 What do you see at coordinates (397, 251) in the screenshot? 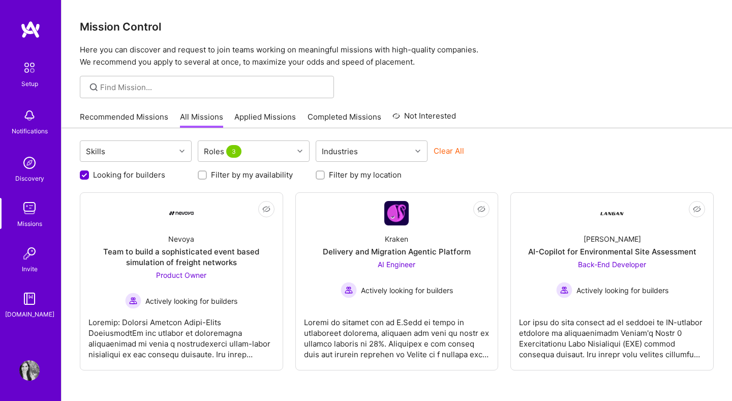
I see `div: Delivery and Migration Agentic Platform` at bounding box center [397, 251].